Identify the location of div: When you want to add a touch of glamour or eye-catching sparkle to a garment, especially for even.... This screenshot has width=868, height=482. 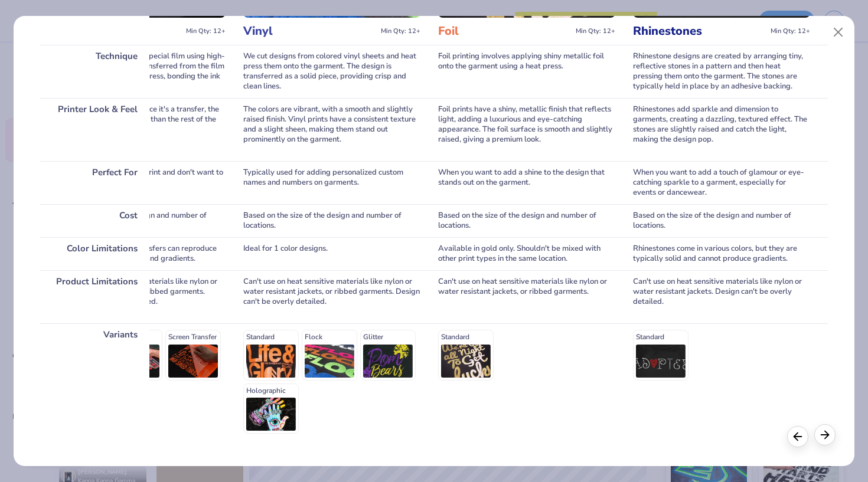
(721, 182).